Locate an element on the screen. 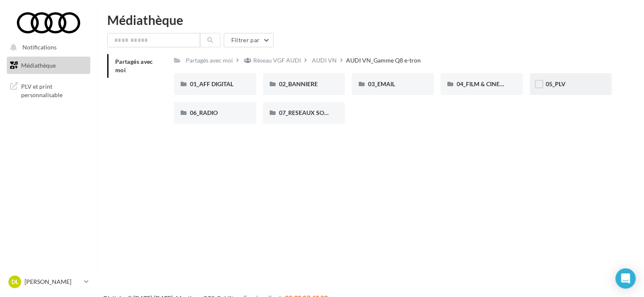  span: 03_EMAIL is located at coordinates (381, 84).